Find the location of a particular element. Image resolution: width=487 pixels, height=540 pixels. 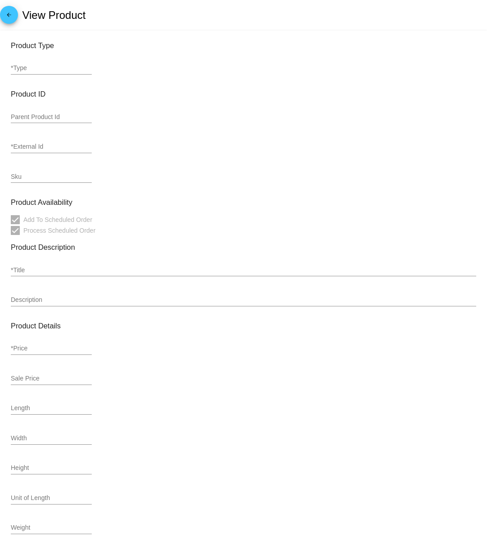

input: *Type is located at coordinates (51, 68).